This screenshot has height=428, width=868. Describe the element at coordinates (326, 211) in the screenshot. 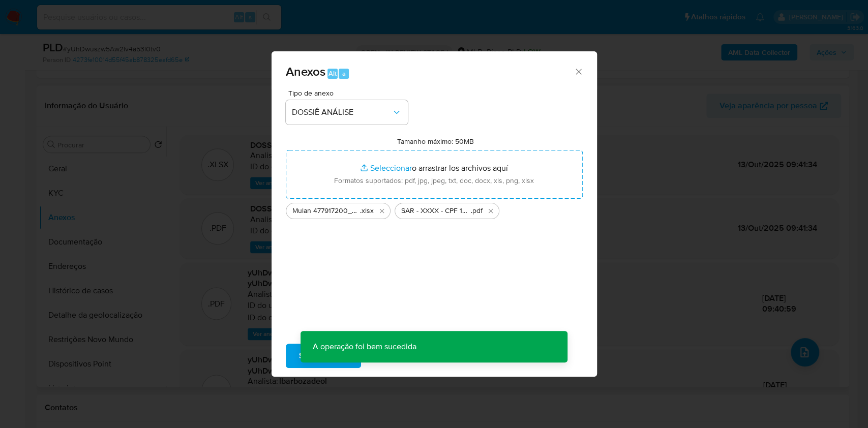

I see `span: Mulan 477917200_2025_10_13_07_58_52` at that location.